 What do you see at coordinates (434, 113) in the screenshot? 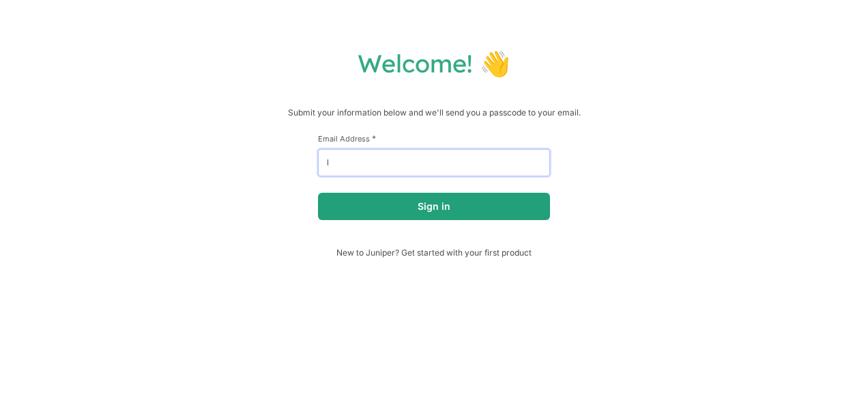
I see `p: Submit your information below and we'll send you a passcode to your email.` at bounding box center [434, 113].